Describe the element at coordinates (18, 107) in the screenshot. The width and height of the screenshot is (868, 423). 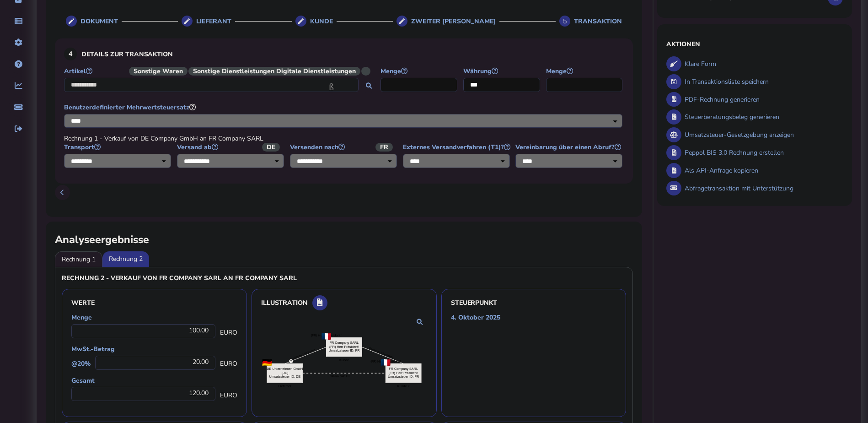
I see `button: Raise a support ticket` at that location.